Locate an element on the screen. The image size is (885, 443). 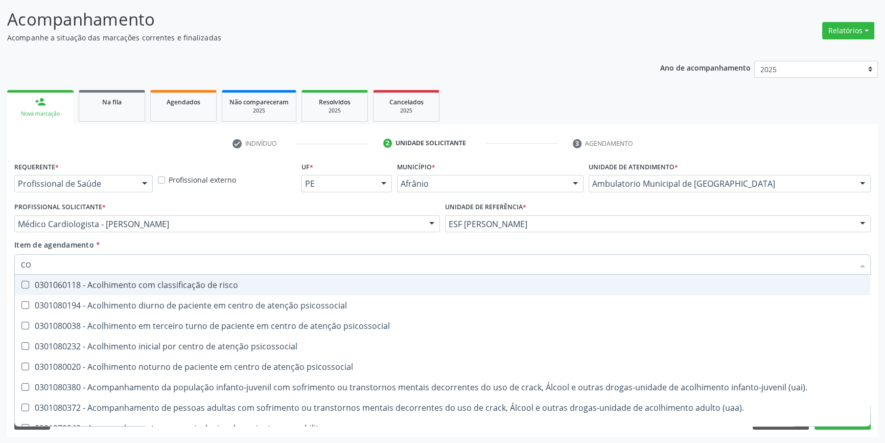
label: Município is located at coordinates (416, 167).